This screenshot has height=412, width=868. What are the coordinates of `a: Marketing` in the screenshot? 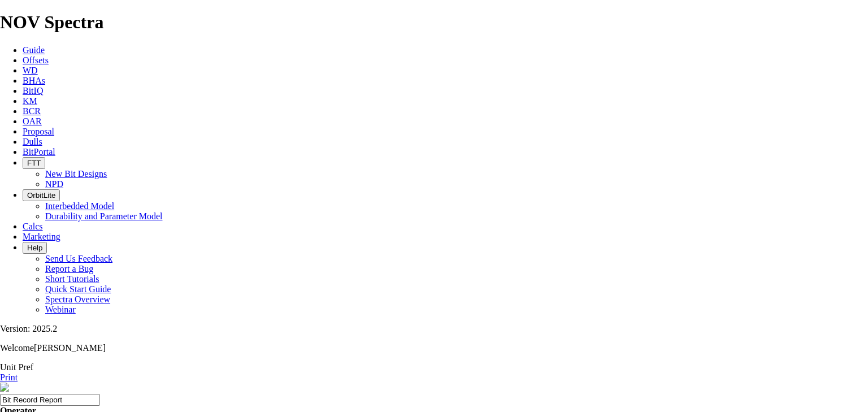 It's located at (41, 237).